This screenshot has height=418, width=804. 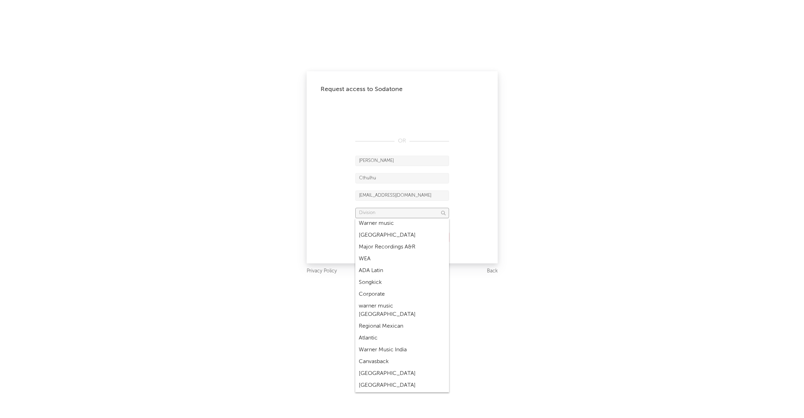 I want to click on div: WEA, so click(x=402, y=259).